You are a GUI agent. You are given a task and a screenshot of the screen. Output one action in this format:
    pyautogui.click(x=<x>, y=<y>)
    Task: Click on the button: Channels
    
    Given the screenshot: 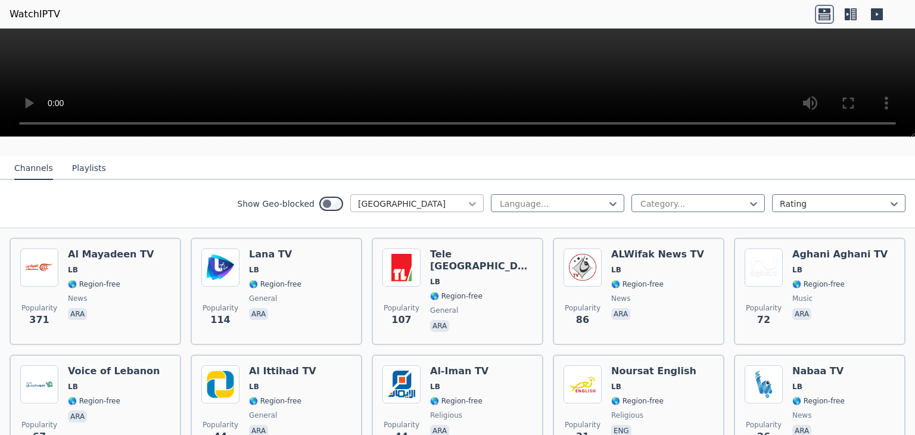 What is the action you would take?
    pyautogui.click(x=33, y=169)
    